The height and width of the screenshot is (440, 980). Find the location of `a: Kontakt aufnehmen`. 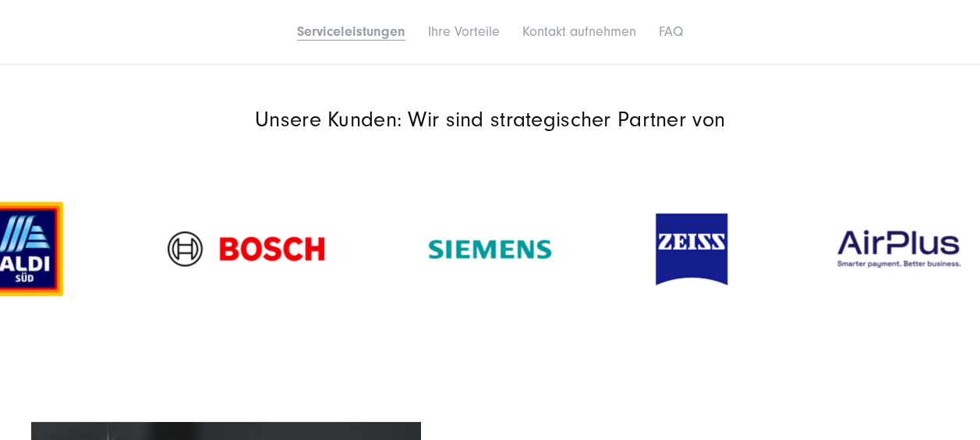

a: Kontakt aufnehmen is located at coordinates (579, 32).